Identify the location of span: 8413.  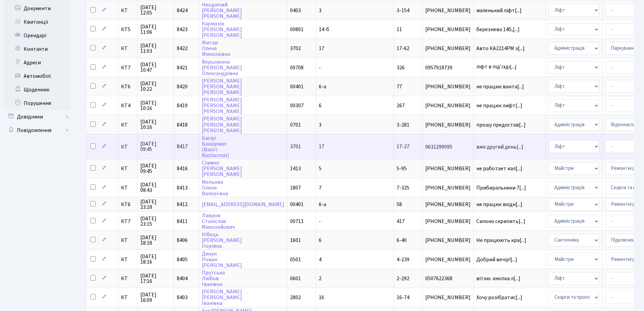
(182, 188).